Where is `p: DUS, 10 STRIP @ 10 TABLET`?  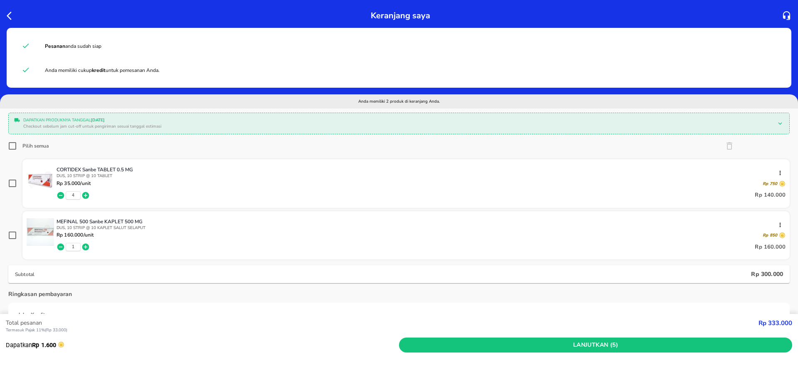 p: DUS, 10 STRIP @ 10 TABLET is located at coordinates (421, 176).